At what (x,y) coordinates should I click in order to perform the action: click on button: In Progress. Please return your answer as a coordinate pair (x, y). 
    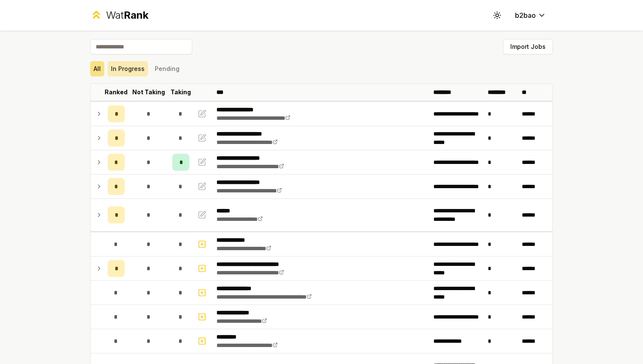
    Looking at the image, I should click on (128, 69).